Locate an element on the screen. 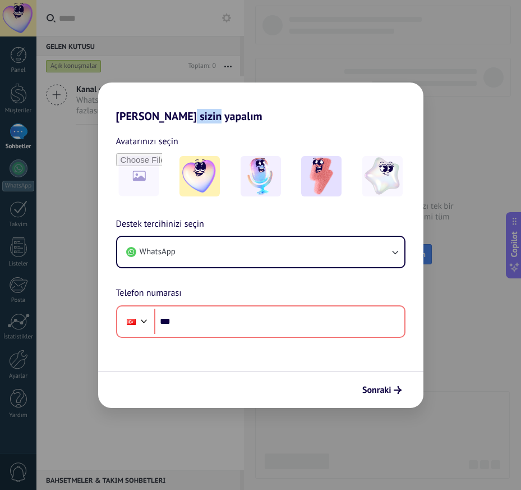 The width and height of the screenshot is (521, 490). span: Destek tercihinizi seçin is located at coordinates (160, 224).